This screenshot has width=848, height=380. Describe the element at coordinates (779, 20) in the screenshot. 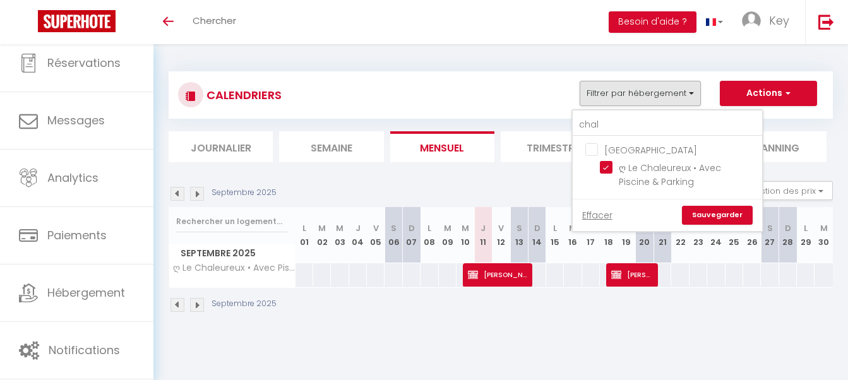

I see `span: Key` at that location.